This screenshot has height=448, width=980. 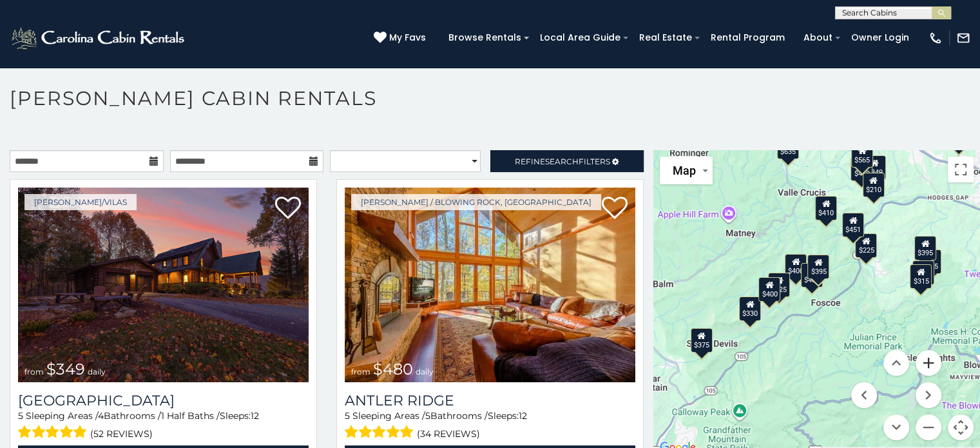 What do you see at coordinates (874, 167) in the screenshot?
I see `div: $349` at bounding box center [874, 167].